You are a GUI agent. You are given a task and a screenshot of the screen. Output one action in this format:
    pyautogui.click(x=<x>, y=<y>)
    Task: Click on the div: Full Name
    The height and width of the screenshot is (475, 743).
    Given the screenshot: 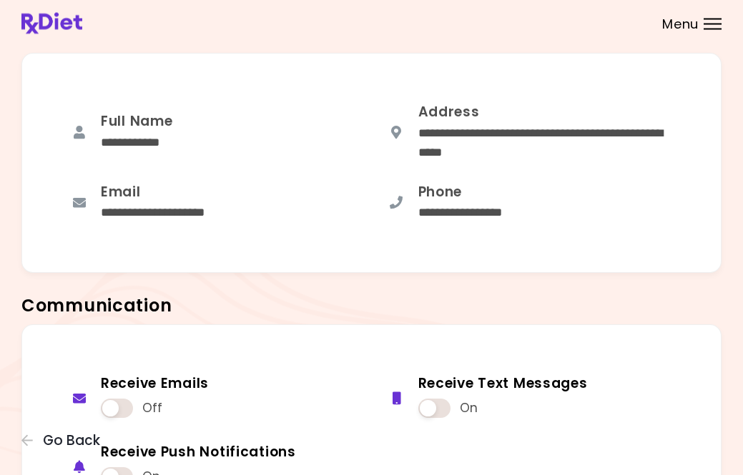 What is the action you would take?
    pyautogui.click(x=147, y=122)
    